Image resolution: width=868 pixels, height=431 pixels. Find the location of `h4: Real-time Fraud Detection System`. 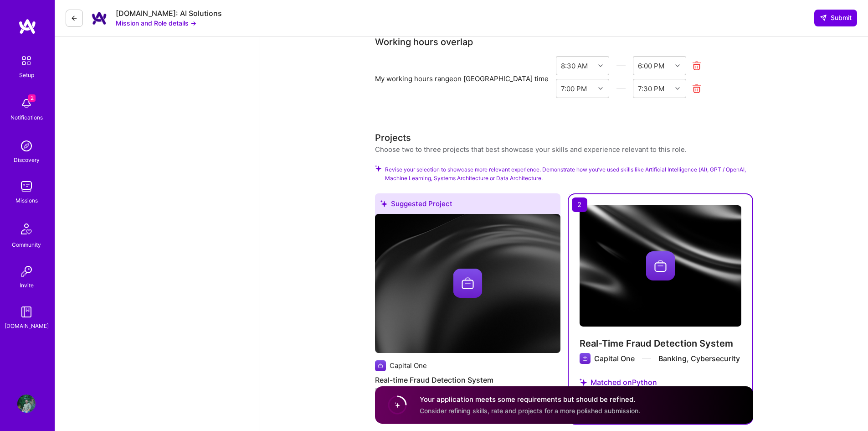

h4: Real-time Fraud Detection System is located at coordinates (468, 380).